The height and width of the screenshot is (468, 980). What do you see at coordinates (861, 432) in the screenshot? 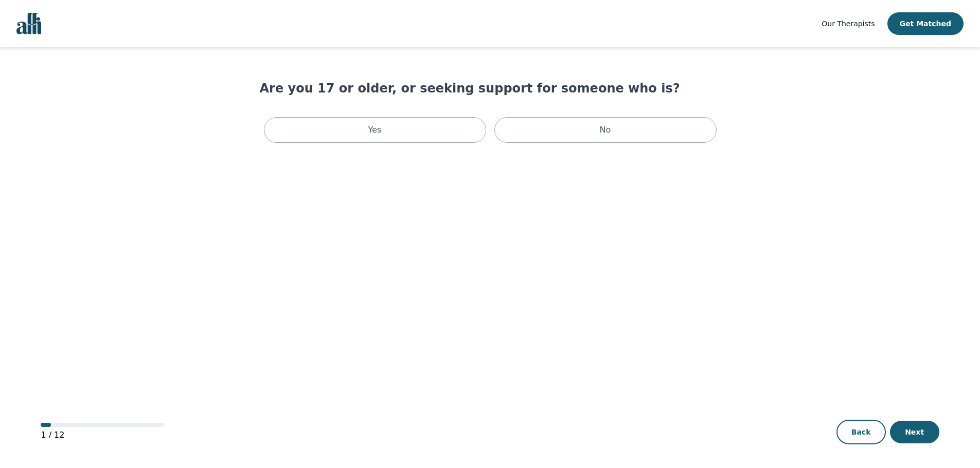
I see `button: Back` at bounding box center [861, 432].